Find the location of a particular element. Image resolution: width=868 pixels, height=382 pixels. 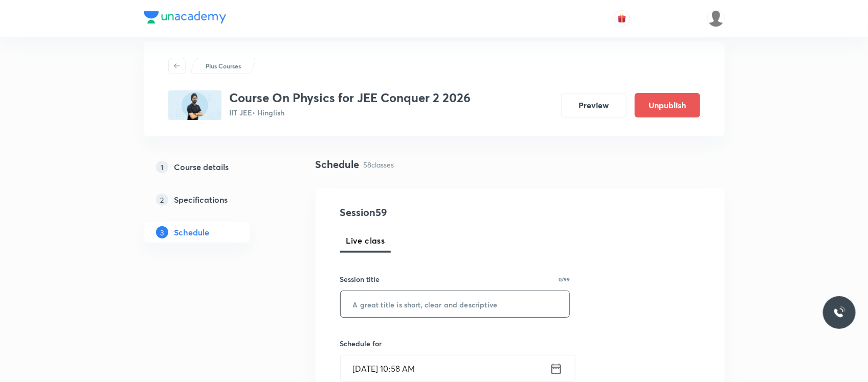

p: IIT JEE • Hinglish is located at coordinates (350, 112).